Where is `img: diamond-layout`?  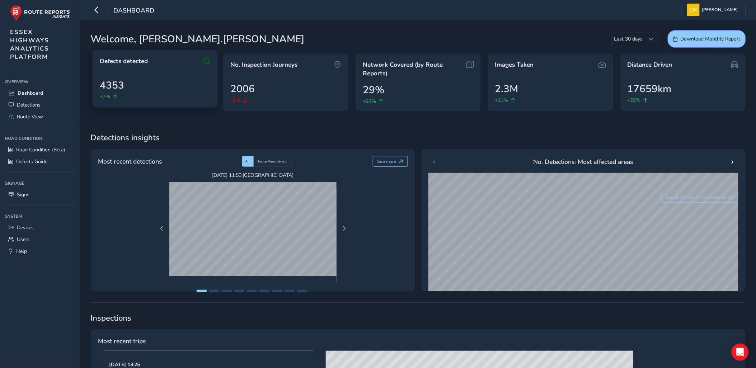
img: diamond-layout is located at coordinates (693, 10).